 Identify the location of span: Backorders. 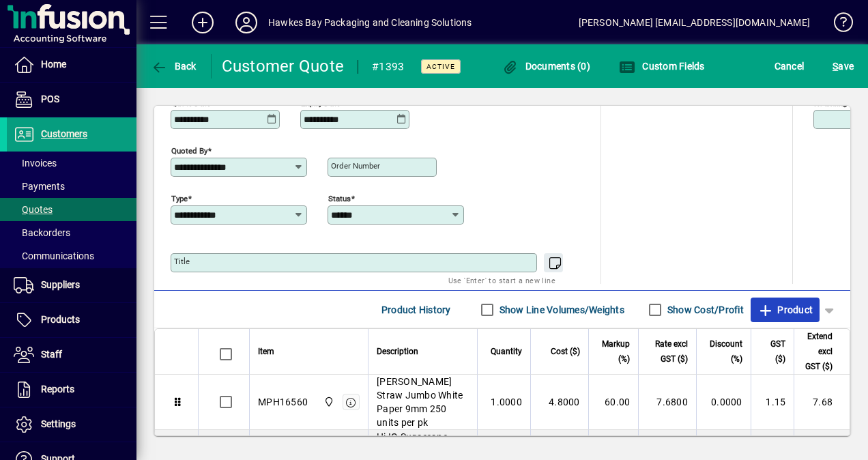
(42, 233).